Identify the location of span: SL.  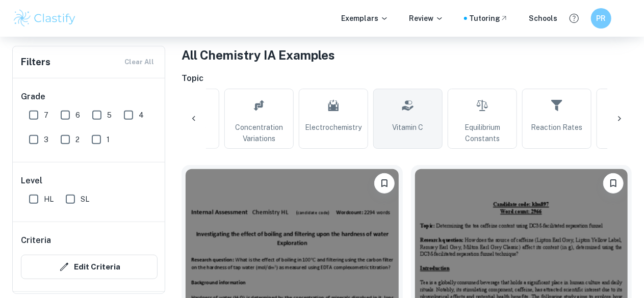
(85, 199).